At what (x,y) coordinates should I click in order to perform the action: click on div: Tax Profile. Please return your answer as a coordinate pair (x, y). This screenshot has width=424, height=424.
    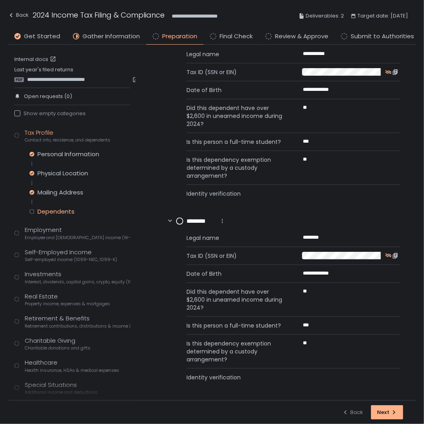
    Looking at the image, I should click on (67, 136).